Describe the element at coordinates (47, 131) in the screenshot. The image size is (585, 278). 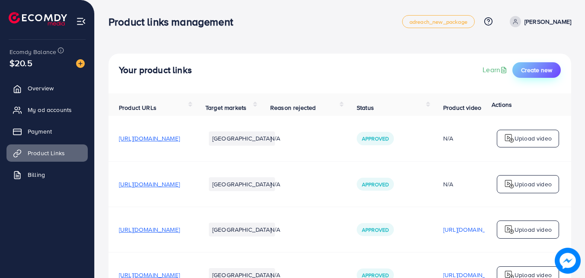
I see `a: Payment` at that location.